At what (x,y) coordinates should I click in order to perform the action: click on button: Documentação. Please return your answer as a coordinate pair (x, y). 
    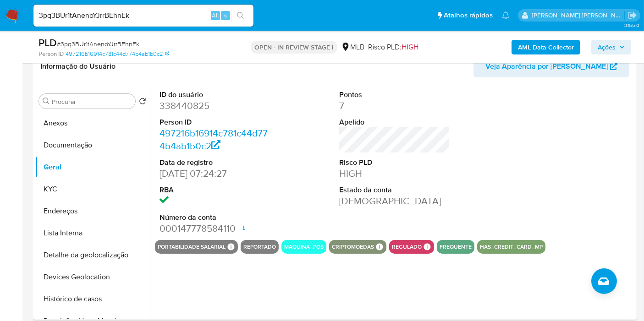
    Looking at the image, I should click on (93, 146).